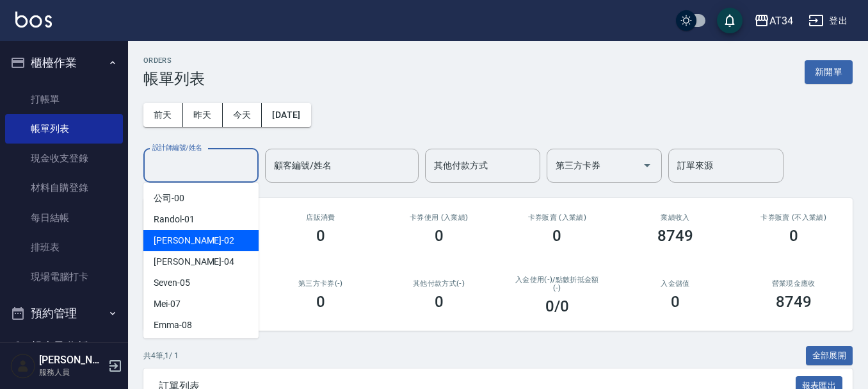  Describe the element at coordinates (557, 284) in the screenshot. I see `h2: 入金使用(-) /點數折抵金額(-)` at that location.